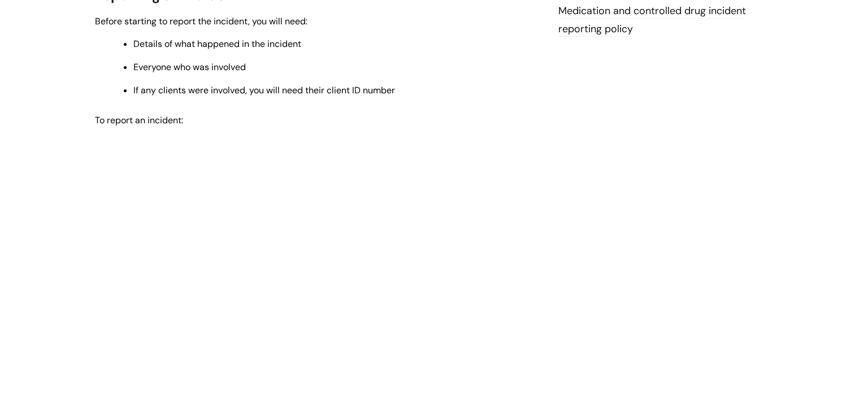 This screenshot has height=393, width=868. I want to click on a: Medication and controlled drug incident reporting policy, so click(652, 20).